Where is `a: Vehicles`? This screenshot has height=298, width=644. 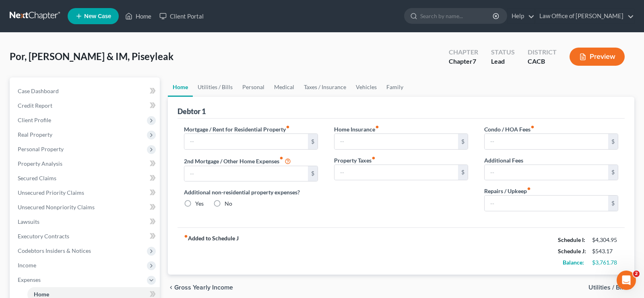
a: Vehicles is located at coordinates (367, 87).